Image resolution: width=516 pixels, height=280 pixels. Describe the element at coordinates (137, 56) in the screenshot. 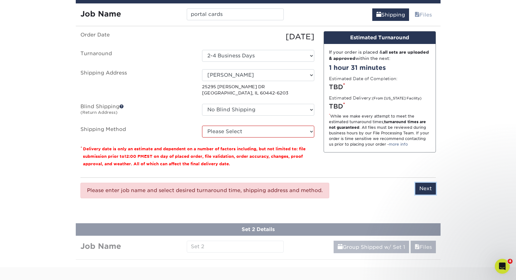

I see `label: Turnaround` at that location.